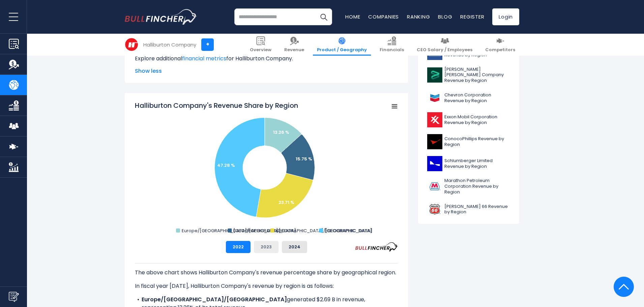  Describe the element at coordinates (294, 247) in the screenshot. I see `button: 2024` at that location.